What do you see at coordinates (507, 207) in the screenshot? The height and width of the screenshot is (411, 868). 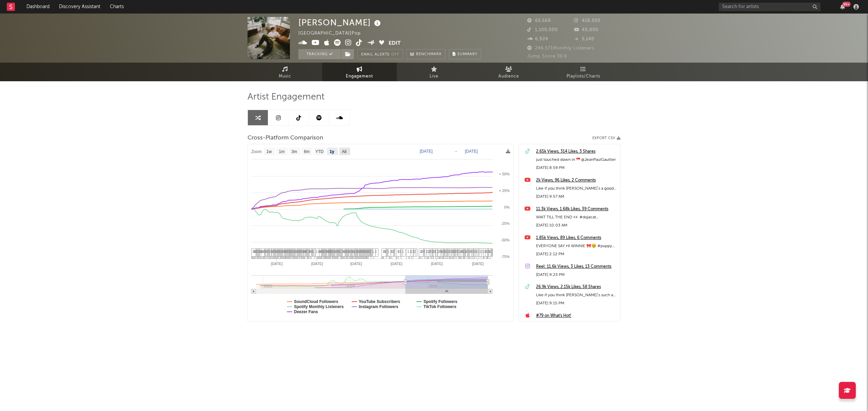 I see `text: 0%` at bounding box center [507, 207].